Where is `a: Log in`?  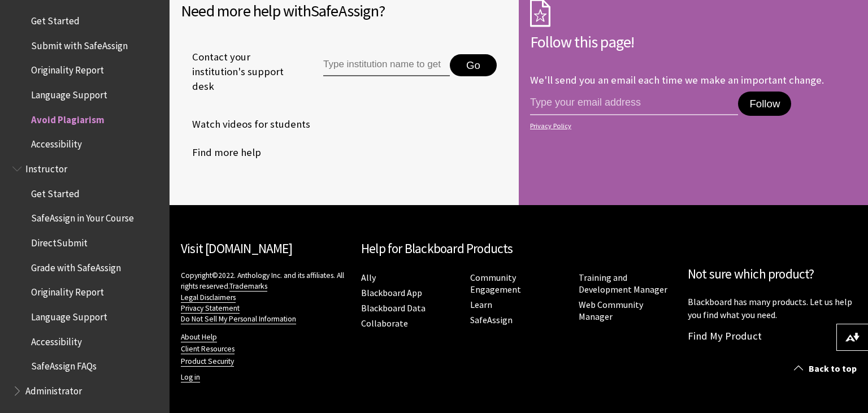
a: Log in is located at coordinates (191, 377).